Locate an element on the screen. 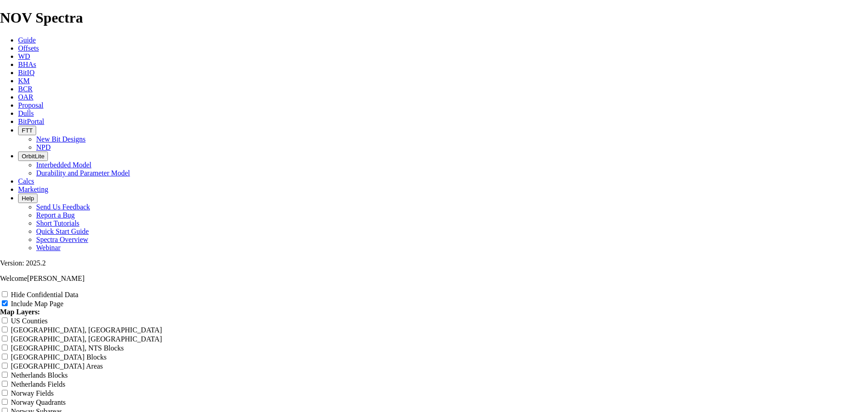 The height and width of the screenshot is (412, 868). span: OrbitLite is located at coordinates (33, 156).